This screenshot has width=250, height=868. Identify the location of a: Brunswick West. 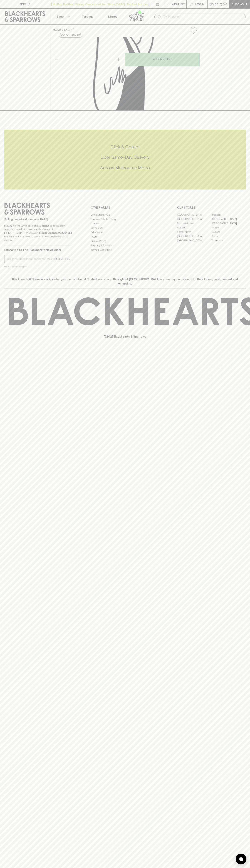
(195, 223).